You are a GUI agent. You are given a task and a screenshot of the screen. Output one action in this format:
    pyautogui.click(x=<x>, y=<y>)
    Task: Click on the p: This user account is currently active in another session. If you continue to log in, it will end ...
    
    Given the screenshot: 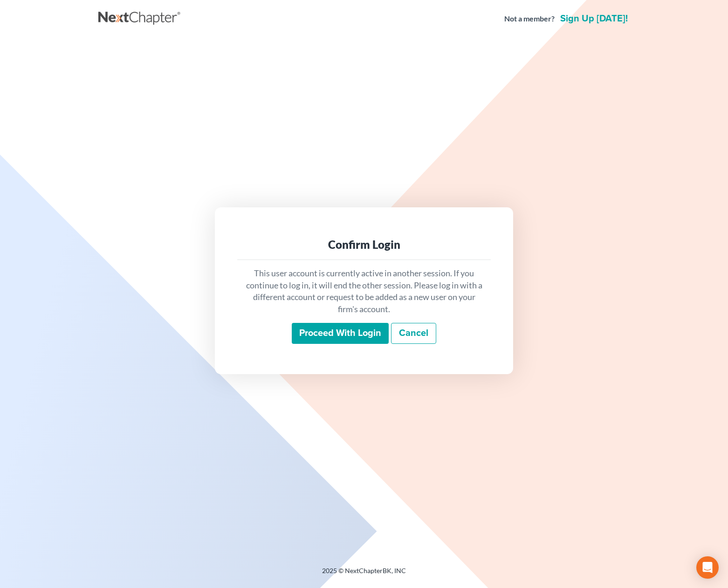 What is the action you would take?
    pyautogui.click(x=364, y=291)
    